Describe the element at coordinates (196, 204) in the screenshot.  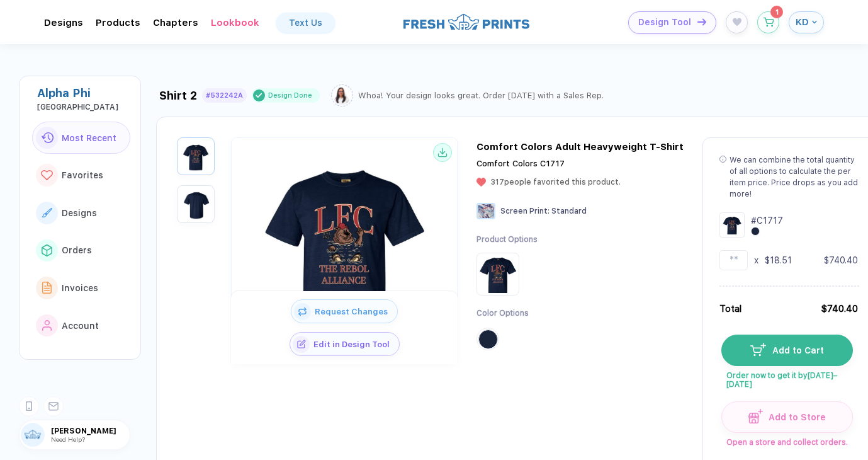
I see `img: 1760370277590neyip_nt_back.png` at that location.